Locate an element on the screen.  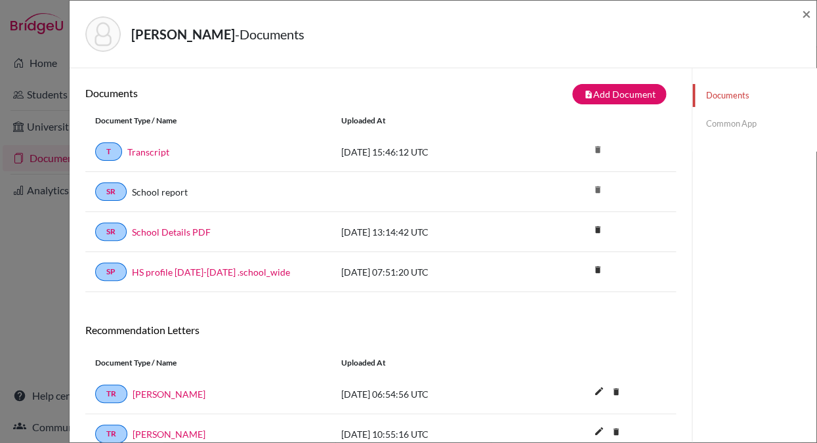
a: T is located at coordinates (108, 152).